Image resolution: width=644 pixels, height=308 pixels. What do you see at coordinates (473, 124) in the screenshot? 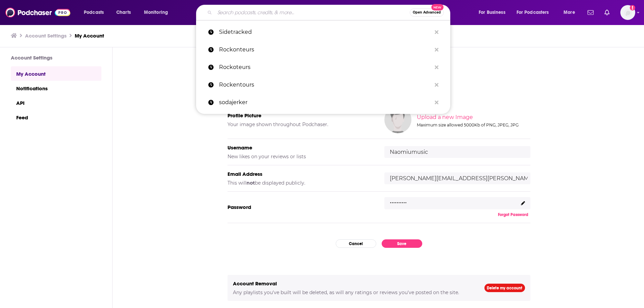
I see `div: Maximum size allowed 5000Kb of PNG, JPEG, JPG` at bounding box center [473, 124].